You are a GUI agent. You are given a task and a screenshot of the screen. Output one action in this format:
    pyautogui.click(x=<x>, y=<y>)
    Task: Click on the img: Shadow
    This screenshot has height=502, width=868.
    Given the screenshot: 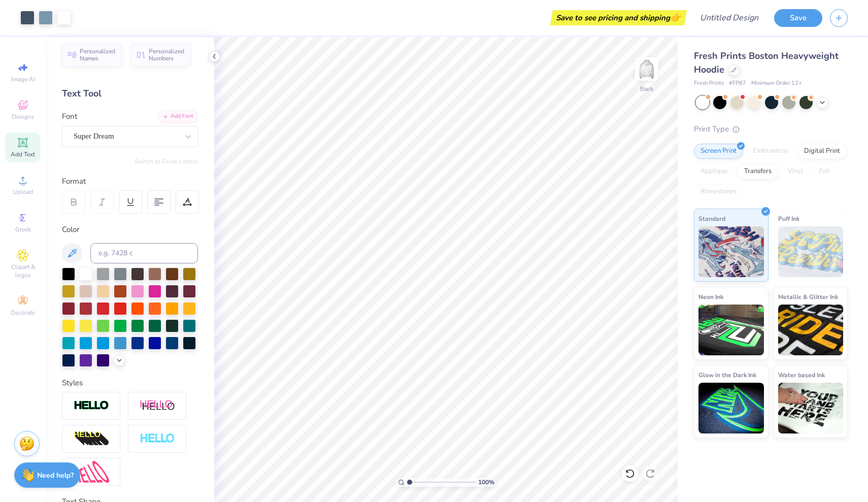 What is the action you would take?
    pyautogui.click(x=157, y=406)
    